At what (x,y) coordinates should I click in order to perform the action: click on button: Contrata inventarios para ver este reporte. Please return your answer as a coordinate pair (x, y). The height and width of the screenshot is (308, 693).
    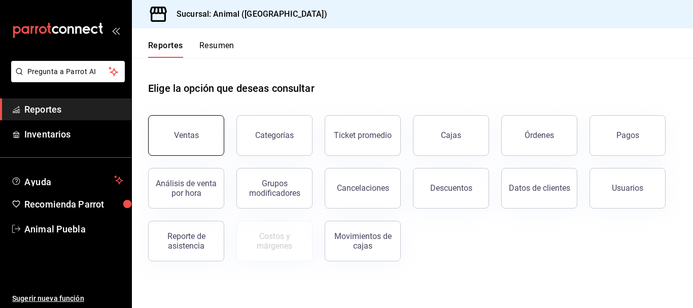
    Looking at the image, I should click on (274, 241).